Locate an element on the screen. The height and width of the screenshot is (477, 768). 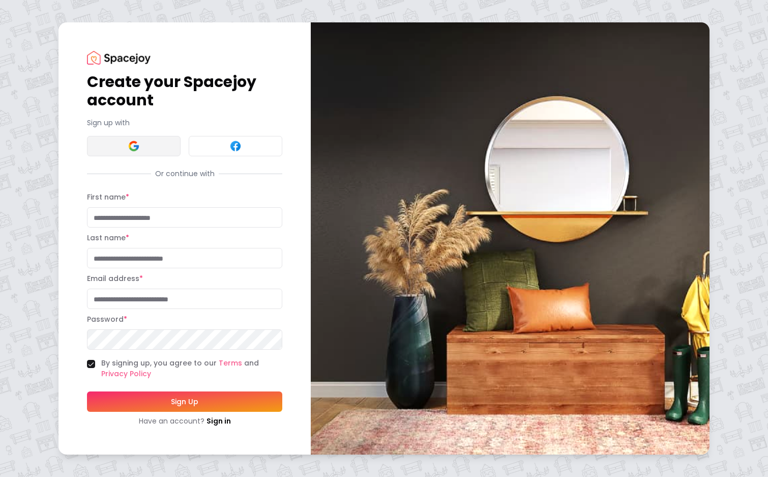
label: Last name is located at coordinates (108, 238).